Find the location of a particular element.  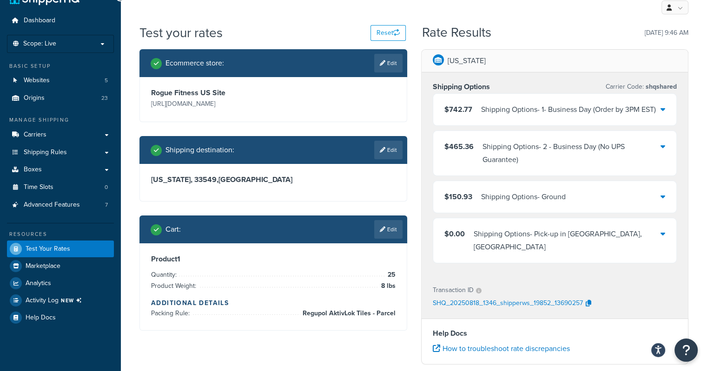

li: Analytics is located at coordinates (60, 283).